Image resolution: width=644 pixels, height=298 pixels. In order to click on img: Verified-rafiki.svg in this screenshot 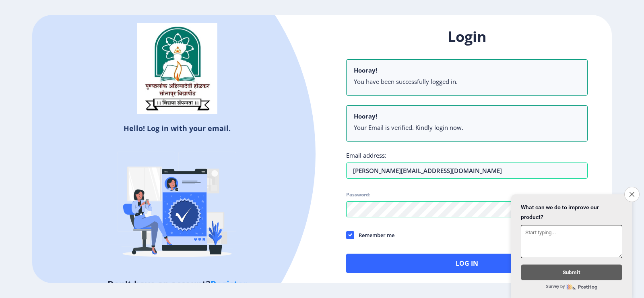, I will do `click(177, 207)`.